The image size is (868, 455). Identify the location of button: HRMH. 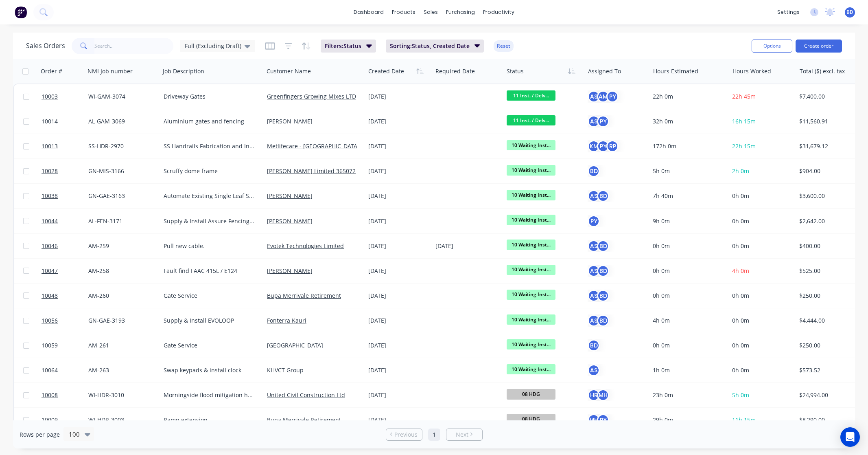
(598, 395).